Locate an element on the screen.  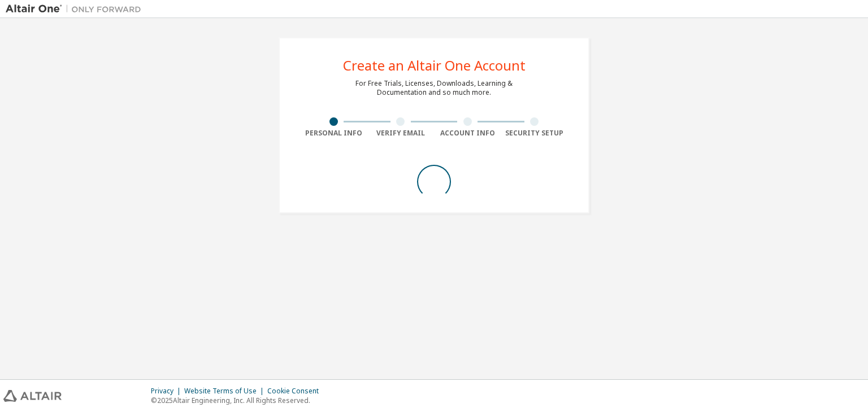
div: Account Info is located at coordinates (468, 133).